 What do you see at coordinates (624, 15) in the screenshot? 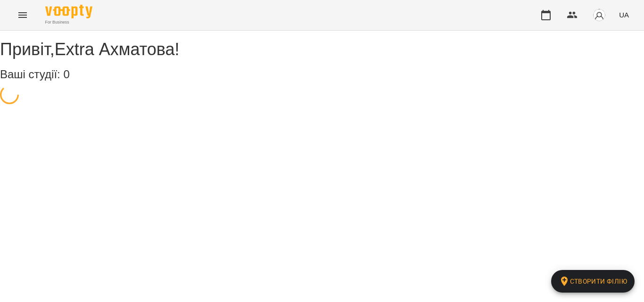
I see `button: UA` at bounding box center [624, 15].